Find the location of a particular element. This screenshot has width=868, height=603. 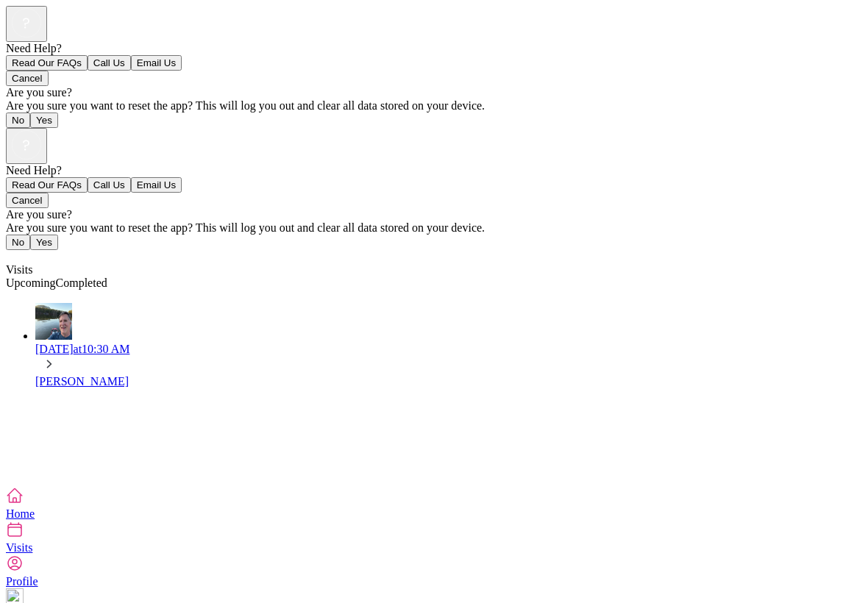

a: Home is located at coordinates (434, 503).